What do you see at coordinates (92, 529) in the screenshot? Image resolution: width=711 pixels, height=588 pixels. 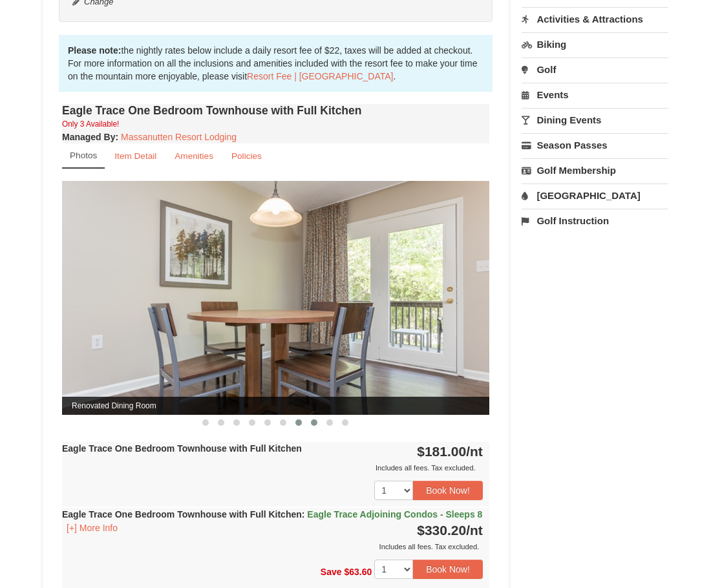 I see `button: [+] More Info` at bounding box center [92, 529].